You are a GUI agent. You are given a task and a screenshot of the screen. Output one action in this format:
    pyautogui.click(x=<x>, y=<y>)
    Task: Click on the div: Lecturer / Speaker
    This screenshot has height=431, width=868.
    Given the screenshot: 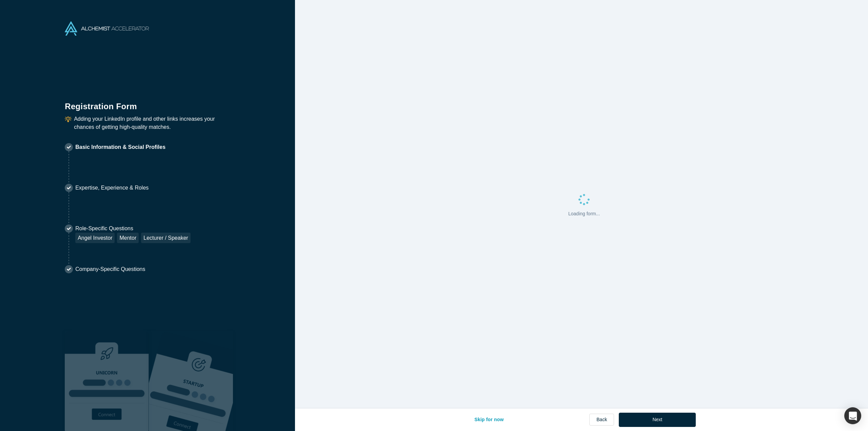 What is the action you would take?
    pyautogui.click(x=166, y=238)
    